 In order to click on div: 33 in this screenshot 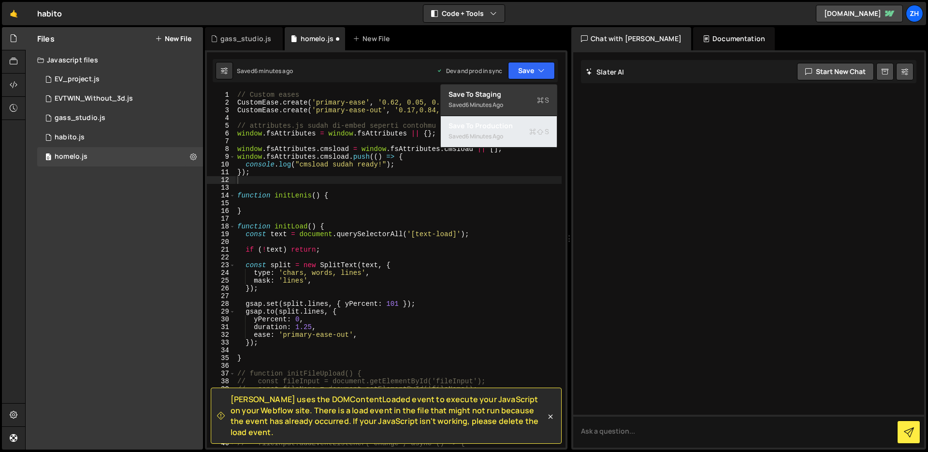, I will do `click(221, 342)`.